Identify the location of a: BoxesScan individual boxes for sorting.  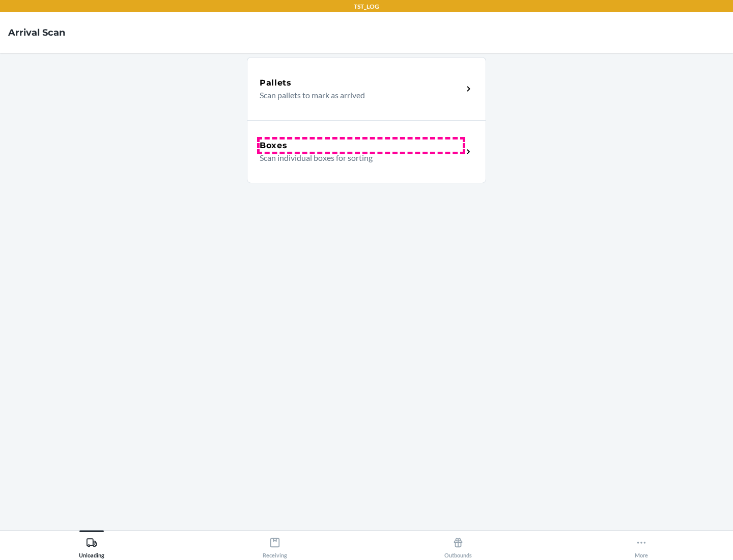
(367, 152).